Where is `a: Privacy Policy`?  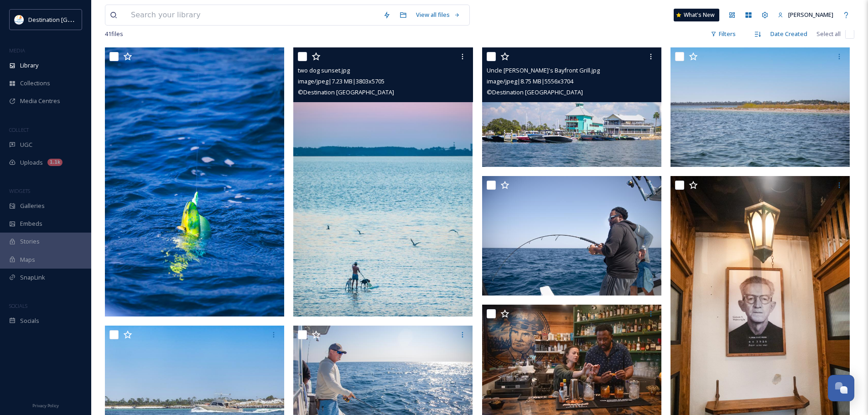 a: Privacy Policy is located at coordinates (46, 404).